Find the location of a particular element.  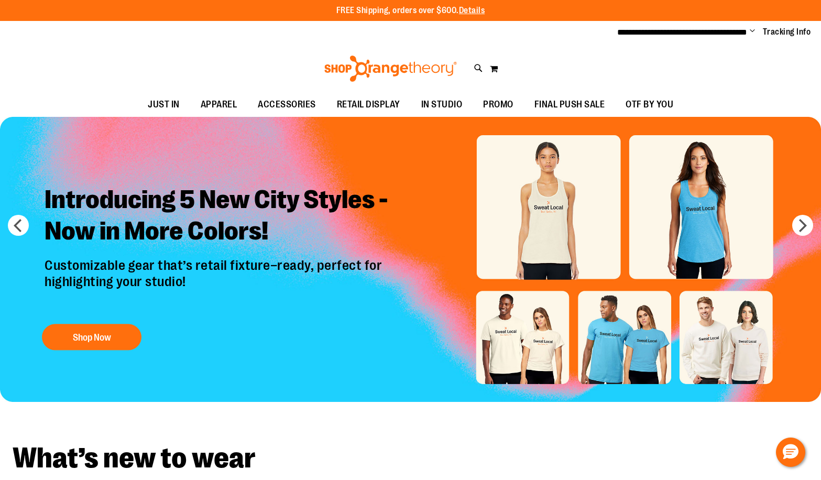

h2: Introducing 5 New City Styles - Now in More Colors! is located at coordinates (242, 216).